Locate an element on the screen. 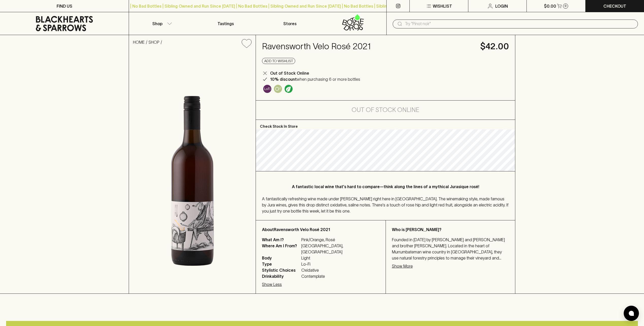  h5: Out of Stock Online is located at coordinates (386, 110).